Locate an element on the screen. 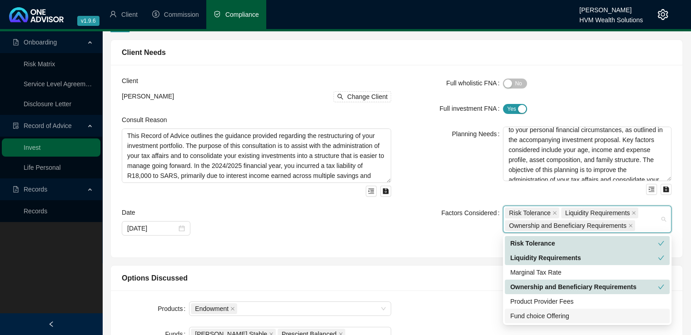  span: safety is located at coordinates (217, 14).